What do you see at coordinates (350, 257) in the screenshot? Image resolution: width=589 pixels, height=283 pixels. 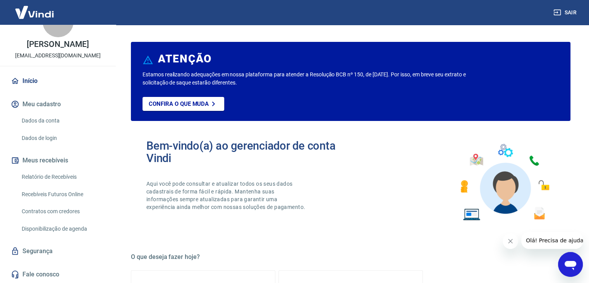 I see `h5: O que deseja fazer hoje?` at bounding box center [350, 257].